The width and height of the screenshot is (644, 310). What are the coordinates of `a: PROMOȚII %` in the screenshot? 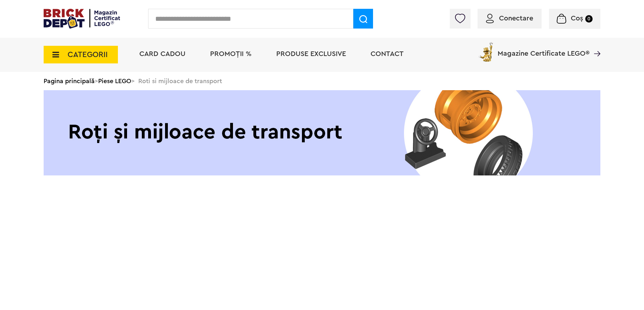 It's located at (231, 54).